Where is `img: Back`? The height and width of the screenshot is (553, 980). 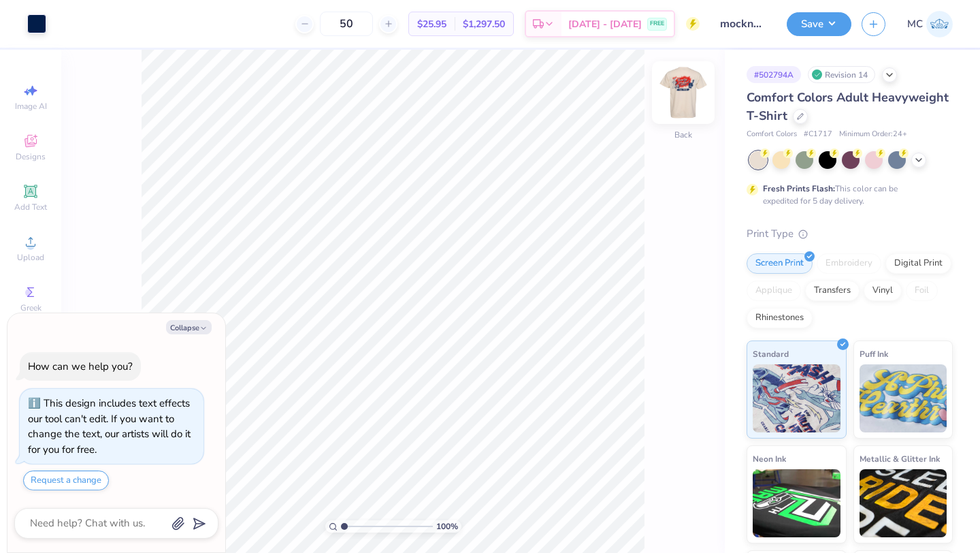 img: Back is located at coordinates (683, 93).